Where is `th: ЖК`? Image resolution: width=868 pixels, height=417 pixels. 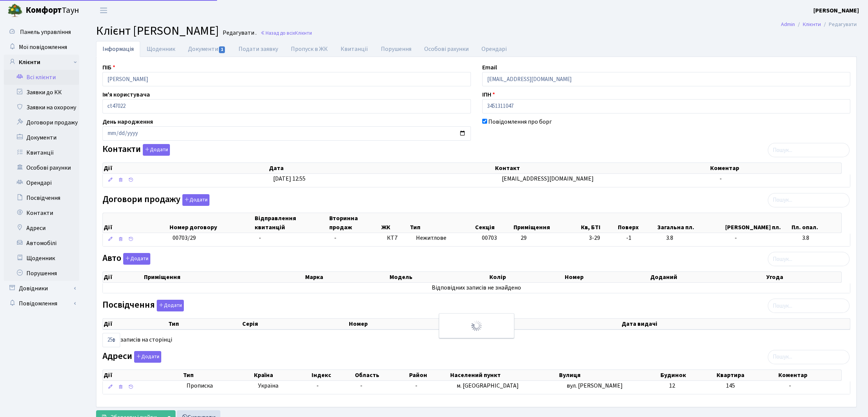 th: ЖК is located at coordinates (395, 223).